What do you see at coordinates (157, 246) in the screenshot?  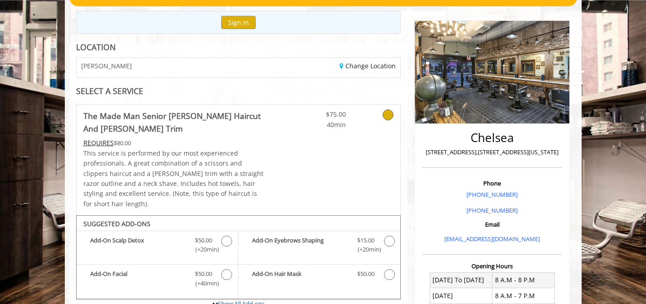 I see `label: Add-On Scalp Detox` at bounding box center [157, 246].